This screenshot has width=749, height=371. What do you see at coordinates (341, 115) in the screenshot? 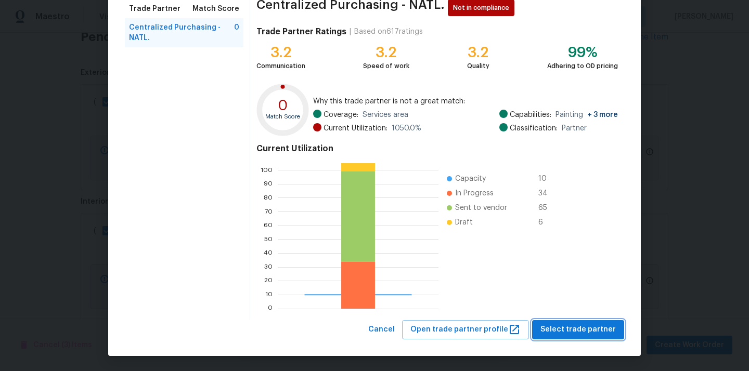
I see `span: Coverage:` at bounding box center [341, 115].